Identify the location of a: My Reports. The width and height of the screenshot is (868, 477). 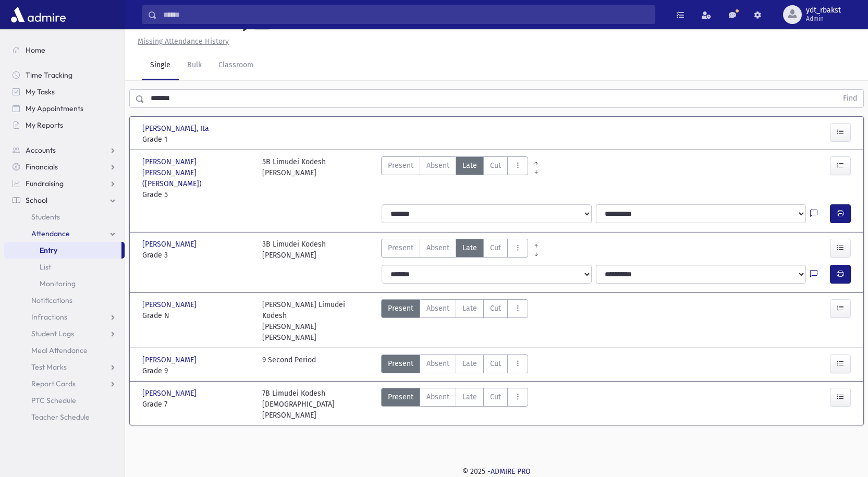
(64, 125).